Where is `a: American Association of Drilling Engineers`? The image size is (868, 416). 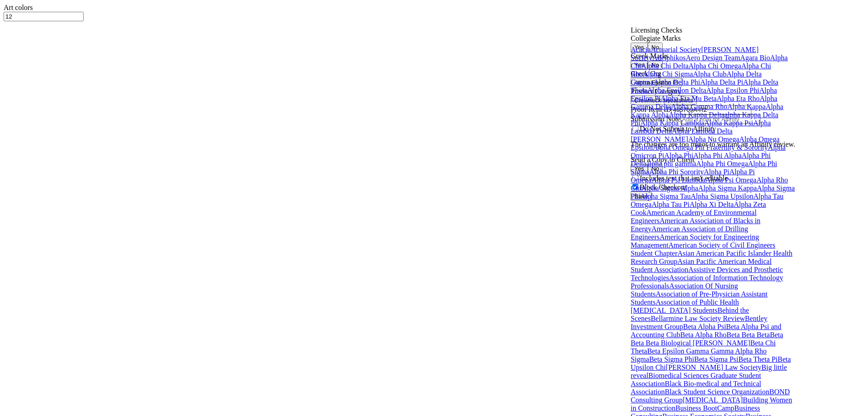 a: American Association of Drilling Engineers is located at coordinates (690, 232).